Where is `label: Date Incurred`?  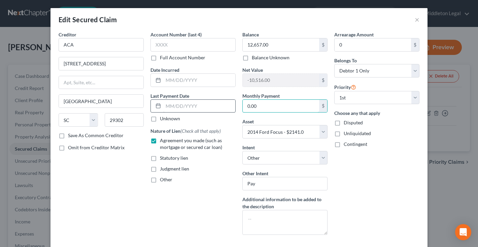 label: Date Incurred is located at coordinates (165, 70).